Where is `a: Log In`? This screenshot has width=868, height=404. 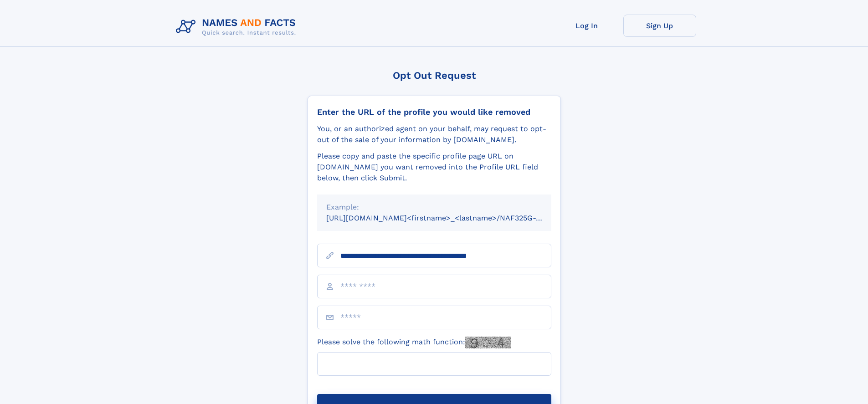 a: Log In is located at coordinates (587, 26).